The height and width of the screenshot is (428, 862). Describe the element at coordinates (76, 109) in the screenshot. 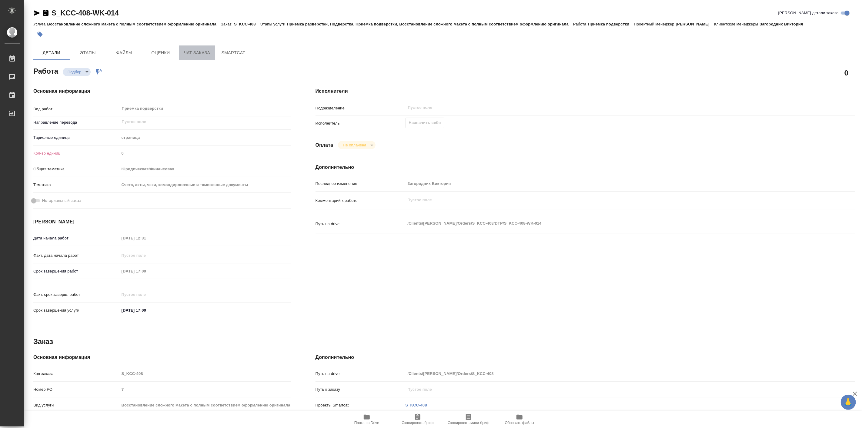

I see `p: Вид работ` at that location.